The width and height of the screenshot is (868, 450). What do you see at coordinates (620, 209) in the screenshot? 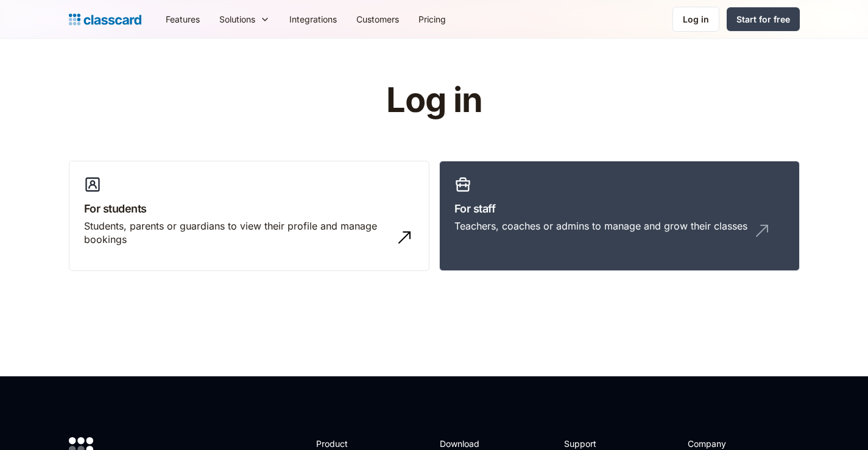
I see `h3: For staff` at bounding box center [620, 209].